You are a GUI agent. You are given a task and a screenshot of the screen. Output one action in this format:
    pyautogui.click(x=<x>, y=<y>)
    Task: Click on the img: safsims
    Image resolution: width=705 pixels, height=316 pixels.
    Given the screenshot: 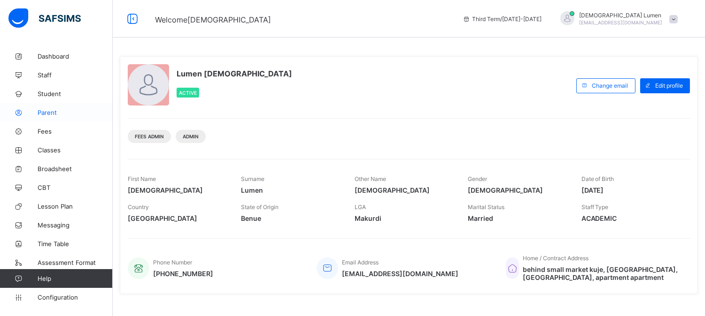 What is the action you would take?
    pyautogui.click(x=45, y=18)
    